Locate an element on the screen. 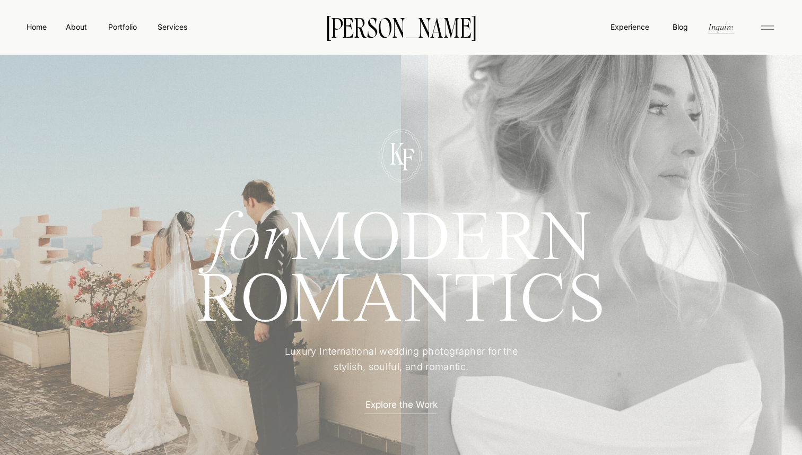 The height and width of the screenshot is (455, 802). h1: ROMANTICS is located at coordinates (401, 300).